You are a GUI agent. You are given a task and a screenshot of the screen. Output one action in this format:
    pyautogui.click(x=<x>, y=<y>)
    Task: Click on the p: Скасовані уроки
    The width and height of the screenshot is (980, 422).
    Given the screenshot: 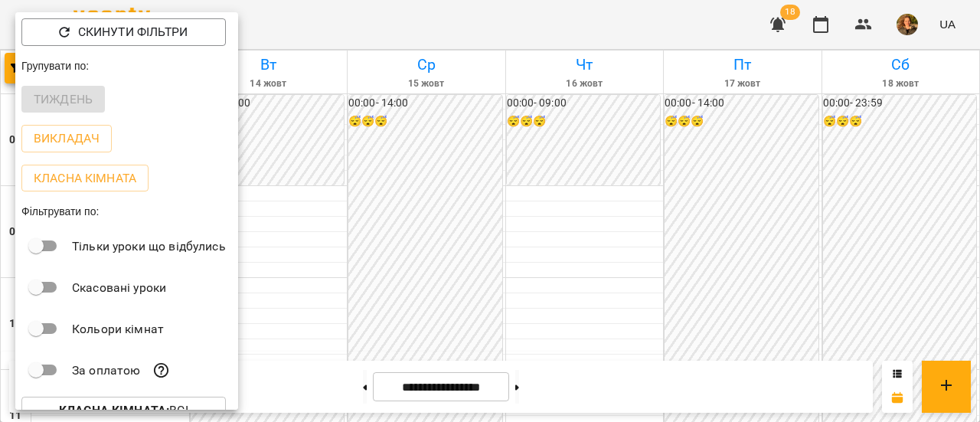 What is the action you would take?
    pyautogui.click(x=119, y=288)
    